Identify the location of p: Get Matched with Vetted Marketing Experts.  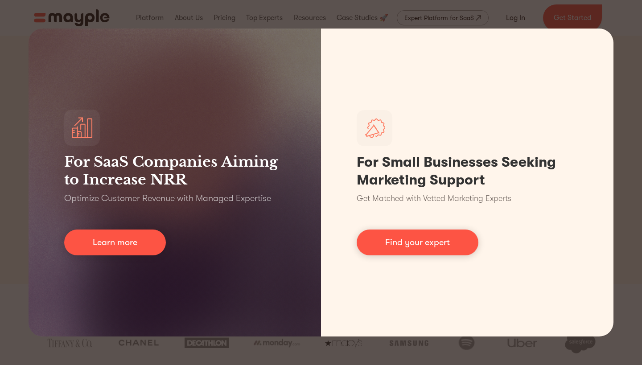
(434, 198).